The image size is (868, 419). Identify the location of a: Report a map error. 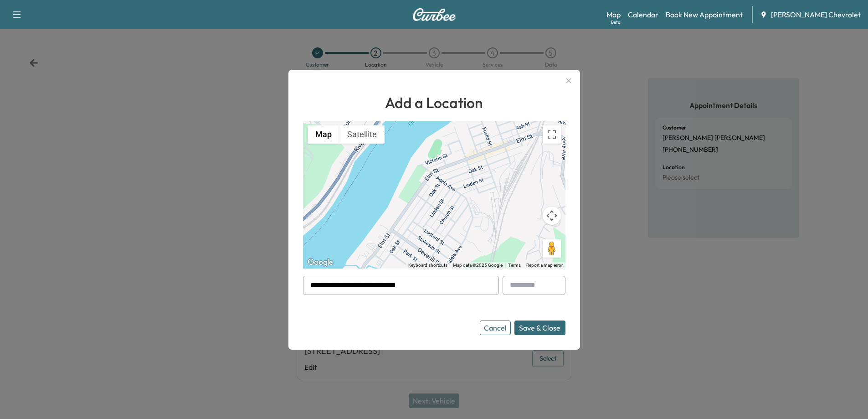
(545, 265).